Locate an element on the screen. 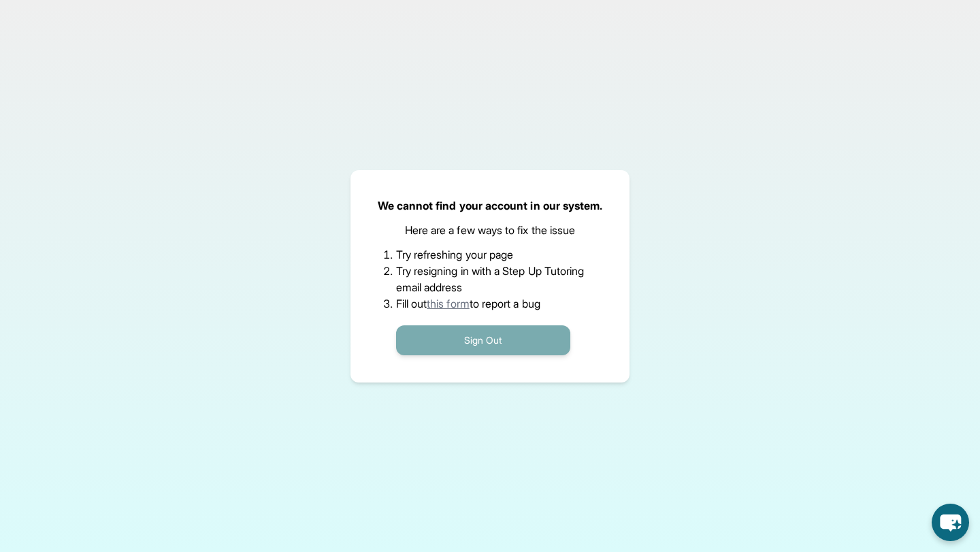  li: Try resigning in with a Step Up Tutoring email address is located at coordinates (490, 279).